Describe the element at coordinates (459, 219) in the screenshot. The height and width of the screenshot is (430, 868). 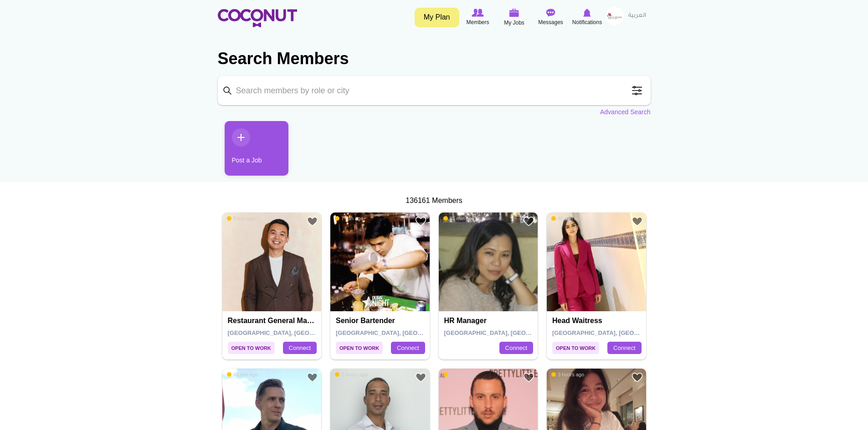
I see `span: 35 min ago` at that location.